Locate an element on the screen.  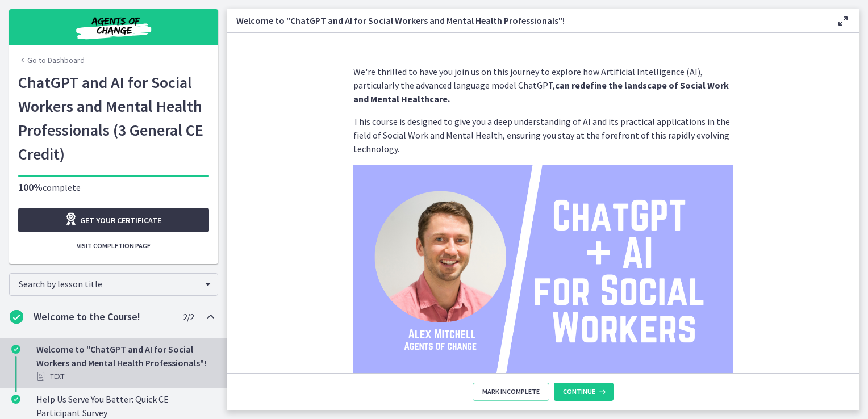
span: 100% is located at coordinates (30, 187).